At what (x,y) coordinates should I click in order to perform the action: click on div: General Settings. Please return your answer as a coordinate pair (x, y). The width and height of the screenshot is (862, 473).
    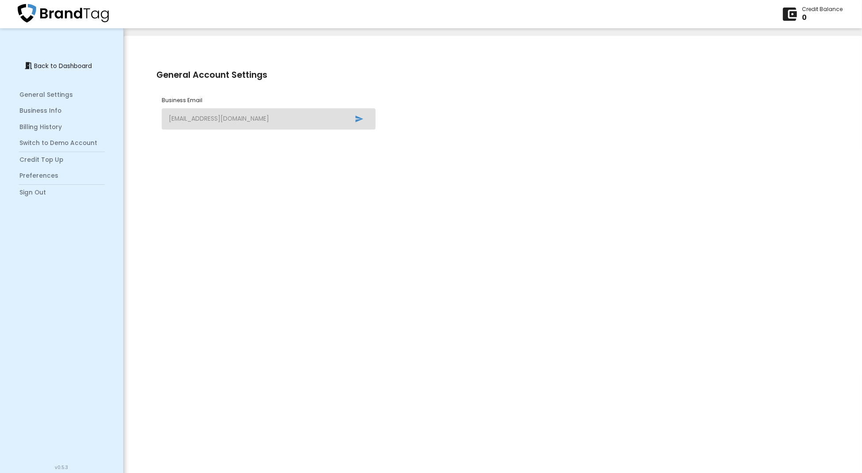
    Looking at the image, I should click on (61, 95).